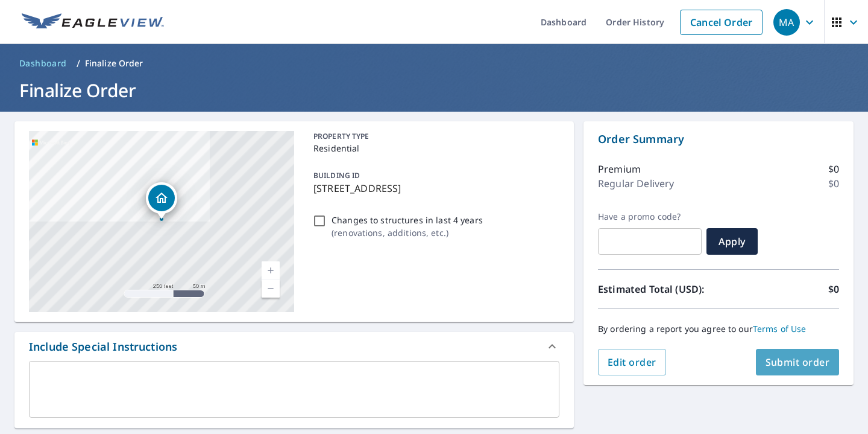 The height and width of the screenshot is (434, 868). I want to click on p: Finalize Order, so click(114, 63).